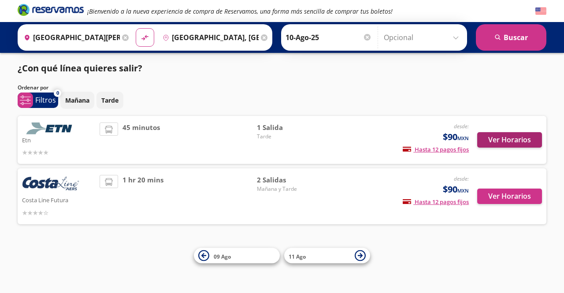  What do you see at coordinates (288, 180) in the screenshot?
I see `span: 2 Salidas` at bounding box center [288, 180].